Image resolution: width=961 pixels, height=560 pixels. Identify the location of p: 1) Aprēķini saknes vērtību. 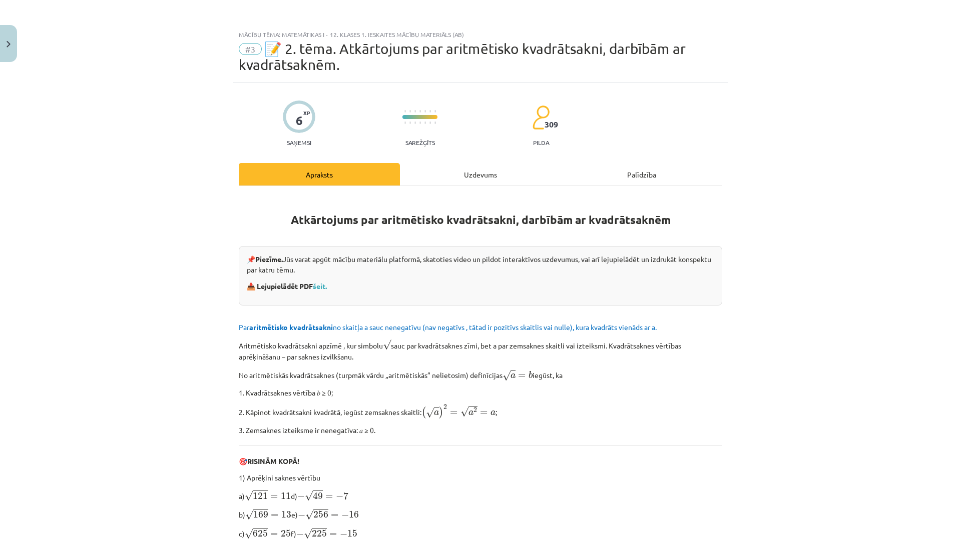
(480, 478).